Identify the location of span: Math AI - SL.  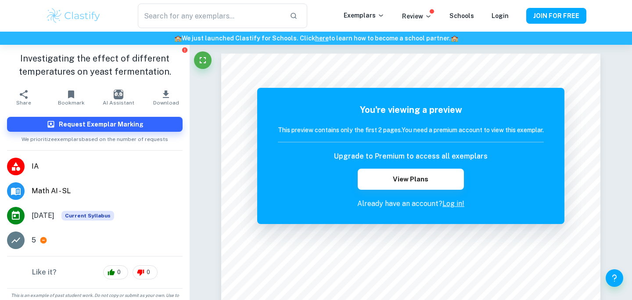
(107, 191).